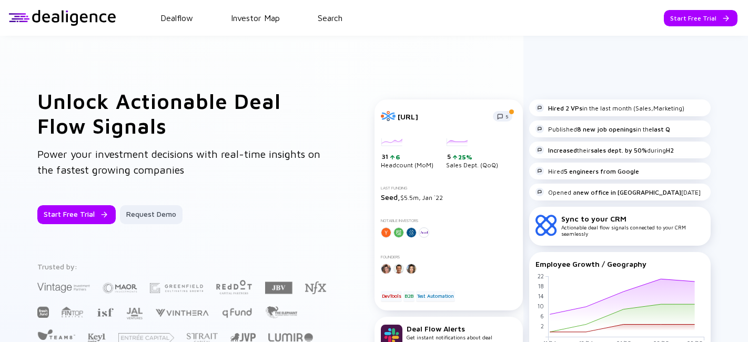  What do you see at coordinates (182, 312) in the screenshot?
I see `img: Vinthera` at bounding box center [182, 312].